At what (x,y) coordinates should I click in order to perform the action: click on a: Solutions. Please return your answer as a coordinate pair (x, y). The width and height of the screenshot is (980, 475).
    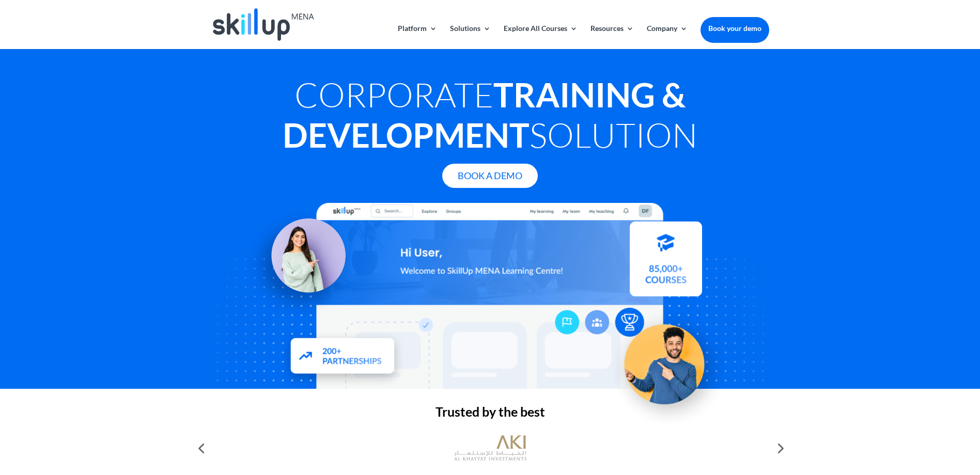
    Looking at the image, I should click on (470, 37).